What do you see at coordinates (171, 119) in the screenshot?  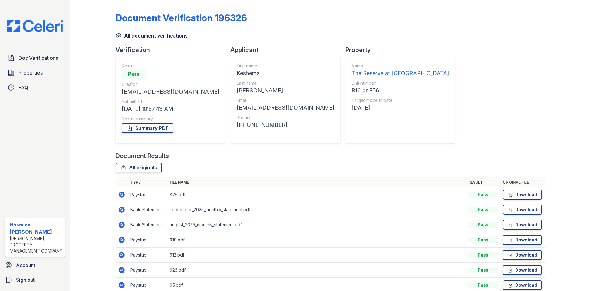 I see `div: Result summary` at bounding box center [171, 119].